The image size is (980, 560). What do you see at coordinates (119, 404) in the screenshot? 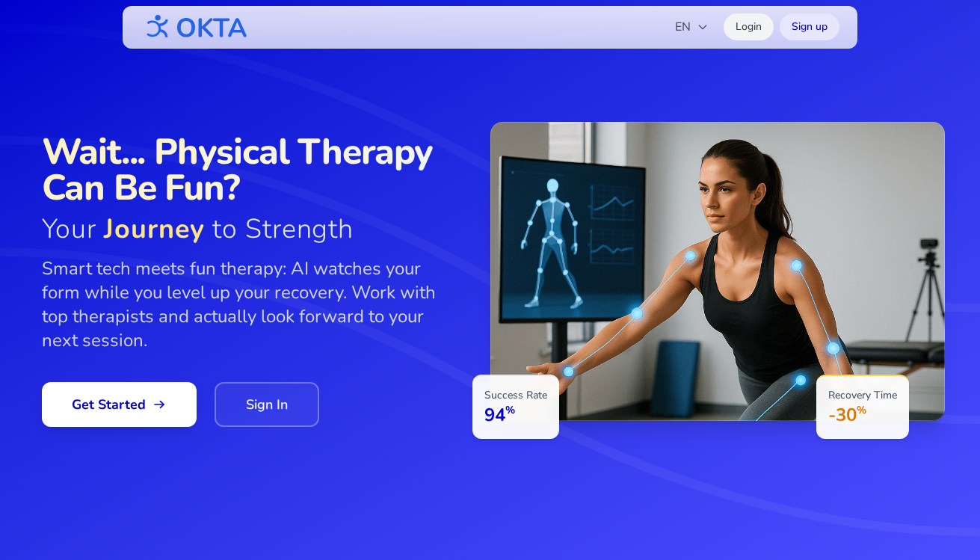
I see `span: Get Started` at bounding box center [119, 404].